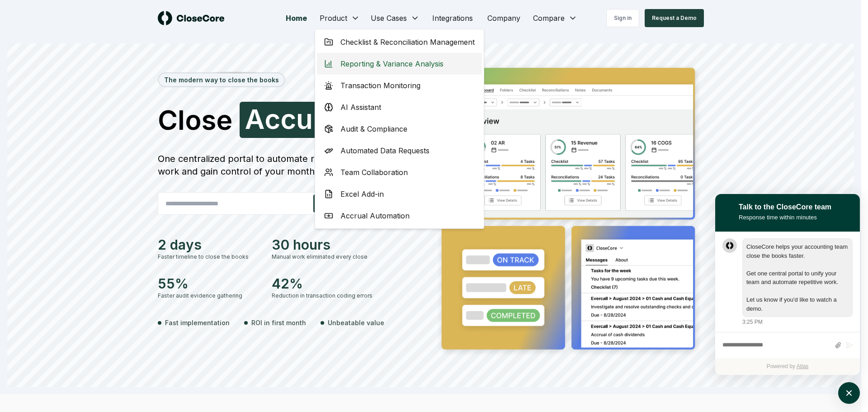 Image resolution: width=868 pixels, height=412 pixels. I want to click on a: Team Collaboration, so click(400, 172).